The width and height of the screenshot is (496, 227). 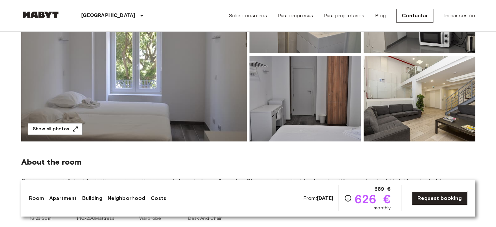 I want to click on span: From:, so click(x=318, y=198).